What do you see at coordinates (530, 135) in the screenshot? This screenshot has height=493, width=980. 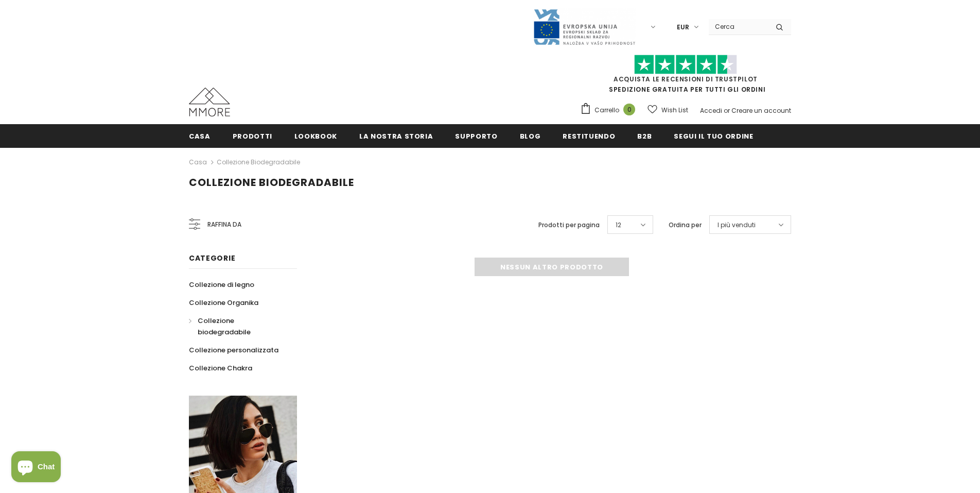 I see `a: Blog` at bounding box center [530, 135].